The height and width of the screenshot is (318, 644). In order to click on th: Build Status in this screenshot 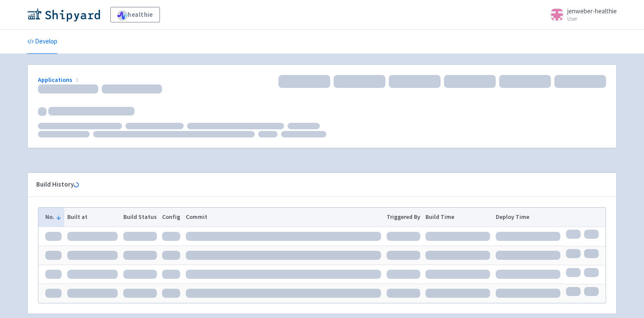, I will do `click(140, 217)`.